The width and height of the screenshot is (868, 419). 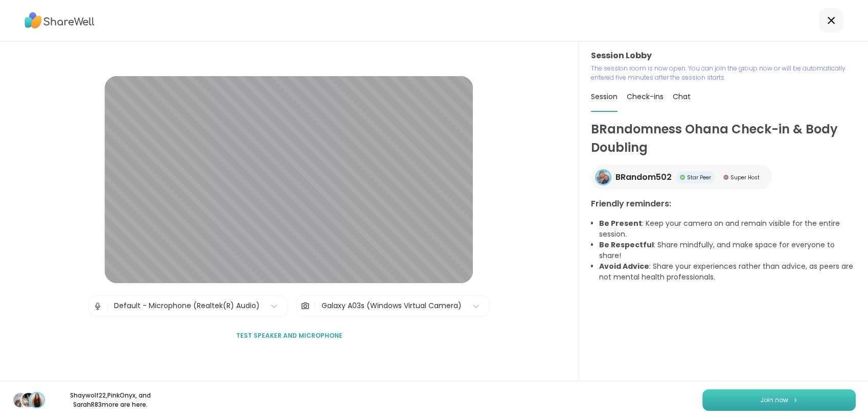 What do you see at coordinates (728, 272) in the screenshot?
I see `li: : Share your experiences rather than advice, as peers are not mental health professionals.` at bounding box center [728, 272].